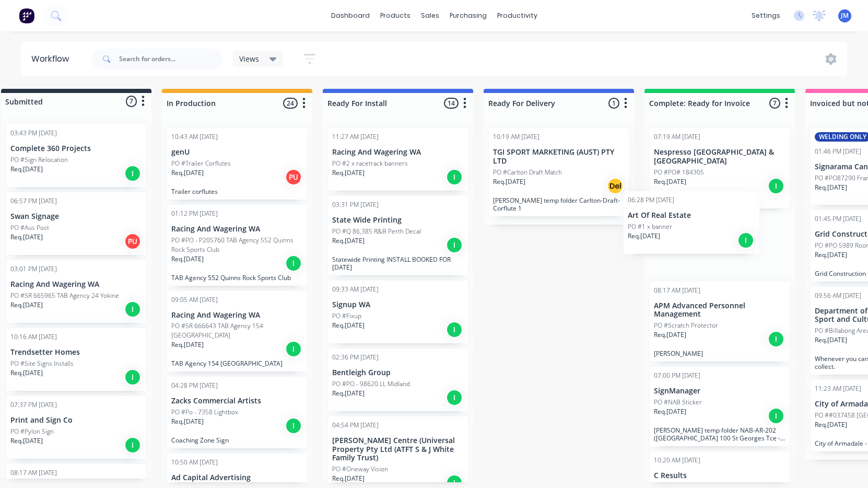  I want to click on img: Factory, so click(27, 16).